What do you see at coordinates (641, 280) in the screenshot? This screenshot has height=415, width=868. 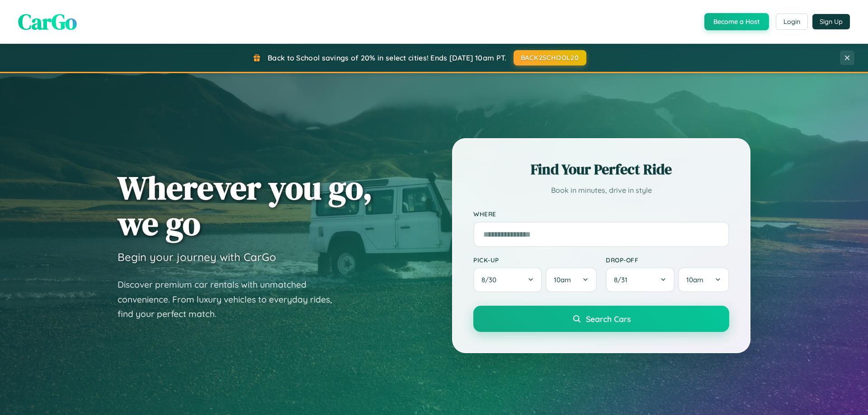 I see `button: 8/31` at bounding box center [641, 280].